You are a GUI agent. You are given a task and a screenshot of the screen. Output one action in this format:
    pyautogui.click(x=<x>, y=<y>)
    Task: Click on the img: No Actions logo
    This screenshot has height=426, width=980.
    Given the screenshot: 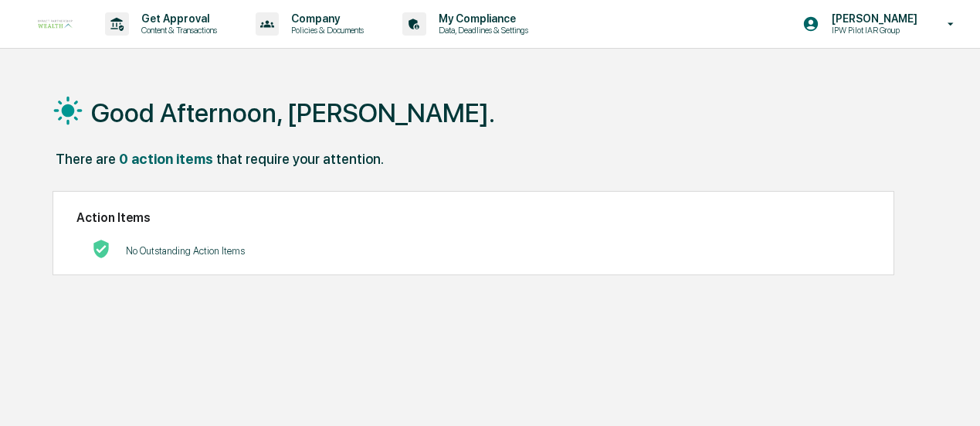 What is the action you would take?
    pyautogui.click(x=101, y=249)
    